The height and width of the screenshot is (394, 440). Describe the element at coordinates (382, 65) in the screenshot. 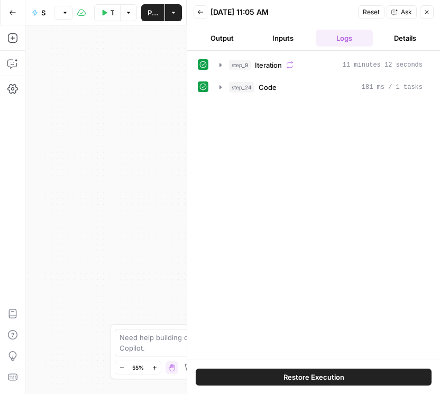

I see `span: 11 minutes 12 seconds` at that location.